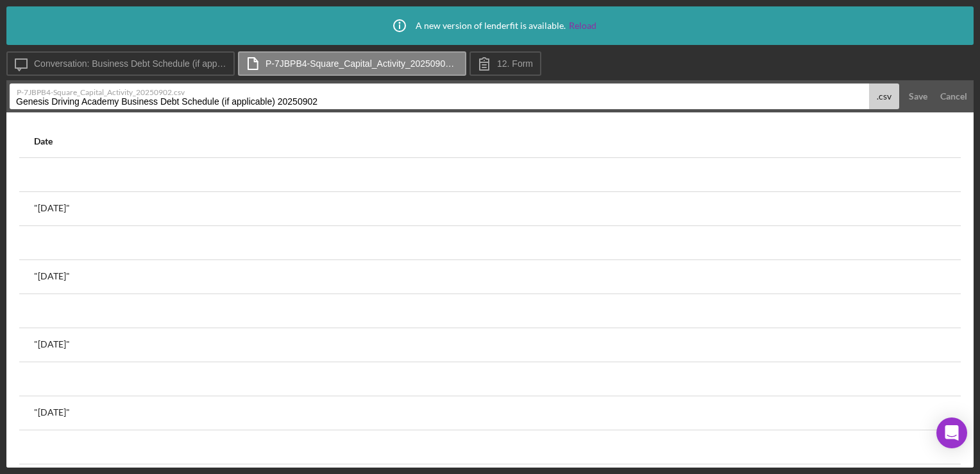 Image resolution: width=980 pixels, height=474 pixels. Describe the element at coordinates (43, 141) in the screenshot. I see `div: Date` at that location.